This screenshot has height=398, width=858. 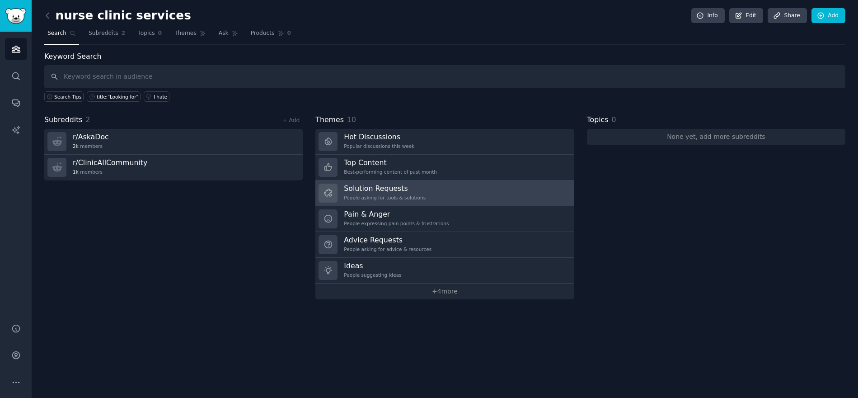 I want to click on a: Hot DiscussionsPopular discussions this week, so click(x=445, y=141).